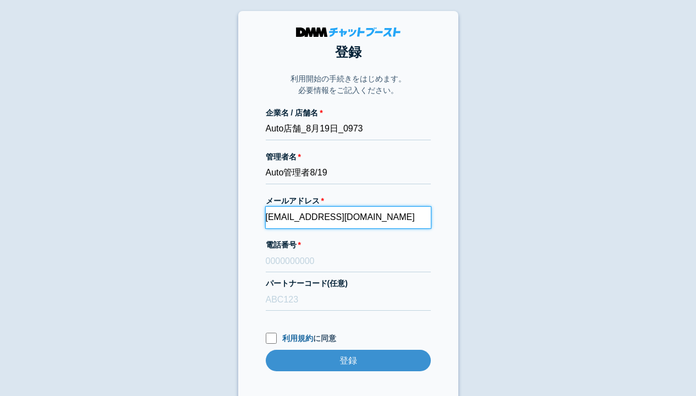  Describe the element at coordinates (348, 261) in the screenshot. I see `input: 0000000000` at that location.